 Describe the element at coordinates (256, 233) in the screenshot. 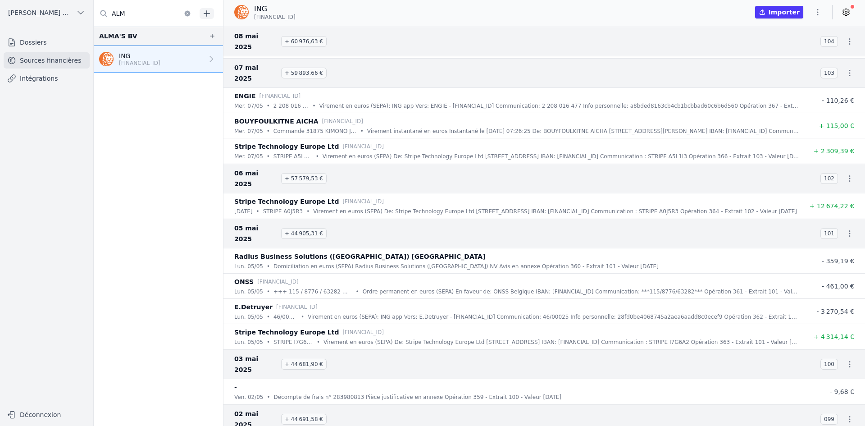

I see `span: 05 mai 2025` at that location.